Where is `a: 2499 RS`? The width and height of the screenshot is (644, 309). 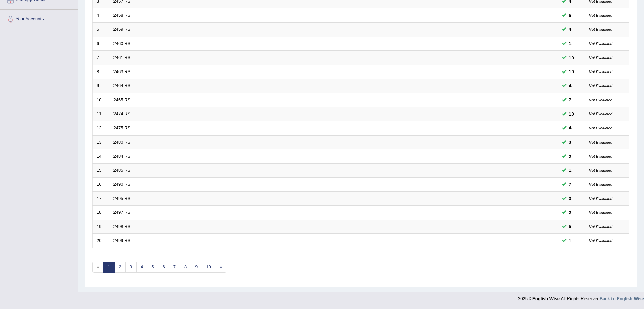 a: 2499 RS is located at coordinates (122, 240).